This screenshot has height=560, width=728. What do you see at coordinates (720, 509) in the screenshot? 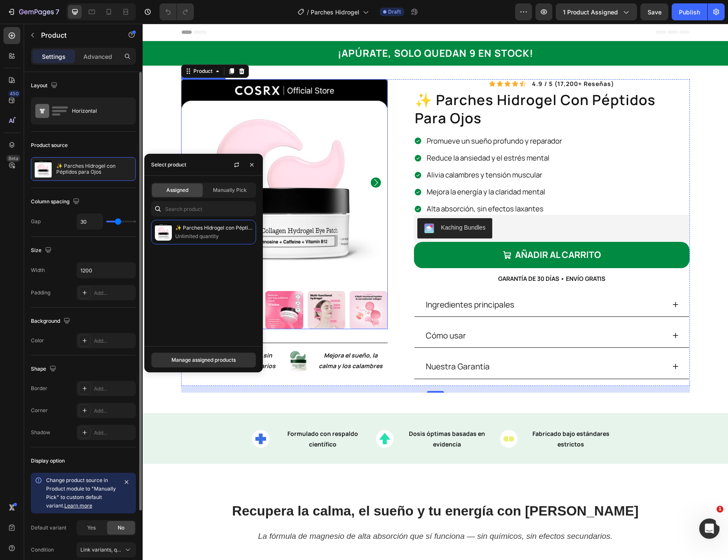
I see `span: 1` at bounding box center [720, 509].